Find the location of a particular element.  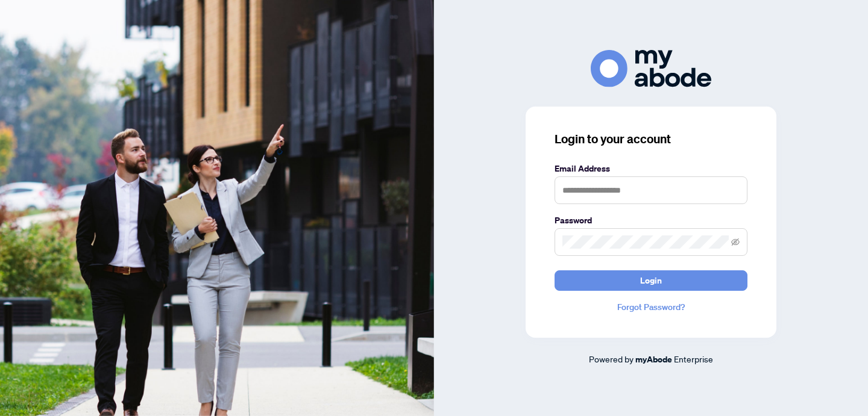

span: Login is located at coordinates (651, 281).